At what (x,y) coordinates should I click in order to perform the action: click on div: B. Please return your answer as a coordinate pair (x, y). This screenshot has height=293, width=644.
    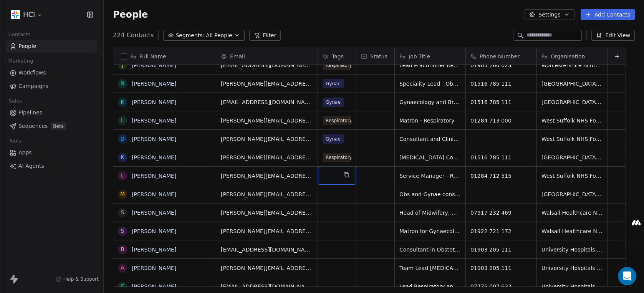
    Looking at the image, I should click on (123, 249).